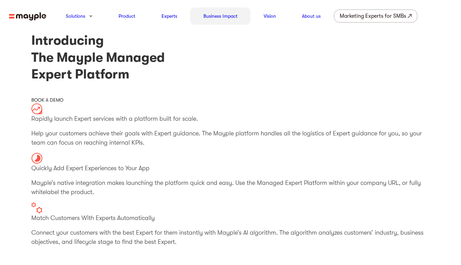 Image resolution: width=461 pixels, height=265 pixels. I want to click on a: Business Impact, so click(221, 16).